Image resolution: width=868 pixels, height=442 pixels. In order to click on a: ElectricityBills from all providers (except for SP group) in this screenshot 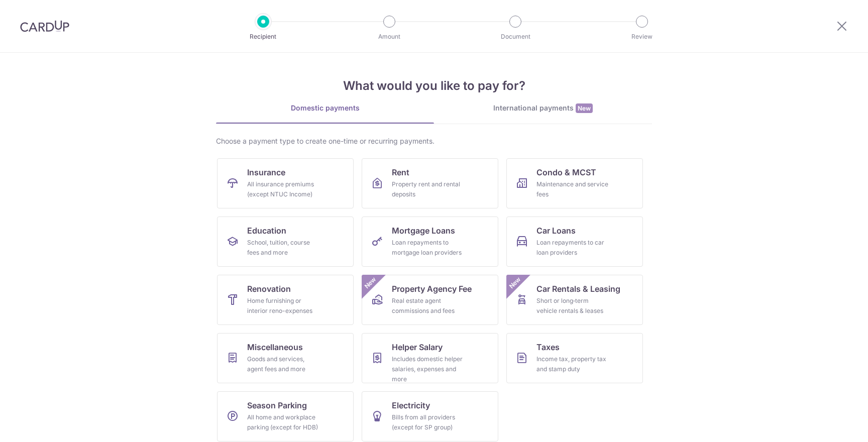, I will do `click(430, 416)`.